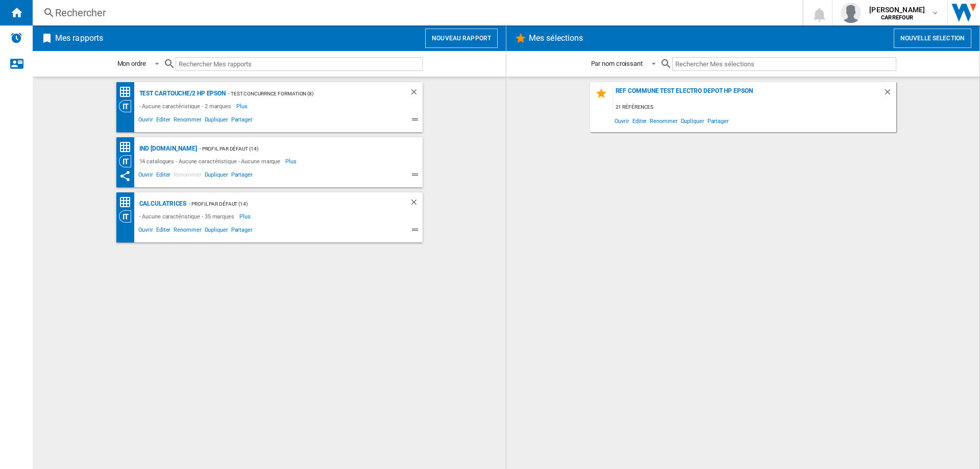 The height and width of the screenshot is (469, 980). Describe the element at coordinates (79, 38) in the screenshot. I see `h2: Mes rapports` at that location.